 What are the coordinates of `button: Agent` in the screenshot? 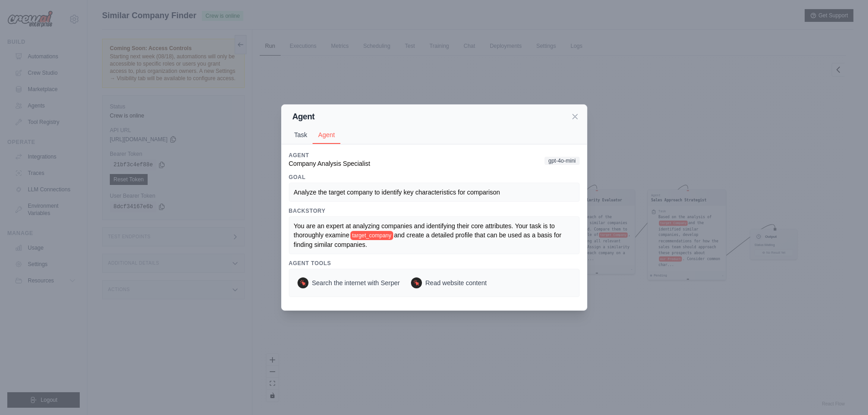 It's located at (326, 135).